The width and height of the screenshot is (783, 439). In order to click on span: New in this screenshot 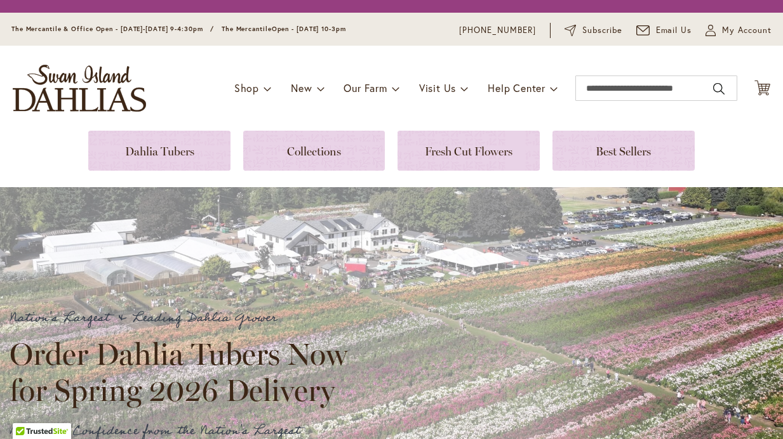, I will do `click(301, 88)`.